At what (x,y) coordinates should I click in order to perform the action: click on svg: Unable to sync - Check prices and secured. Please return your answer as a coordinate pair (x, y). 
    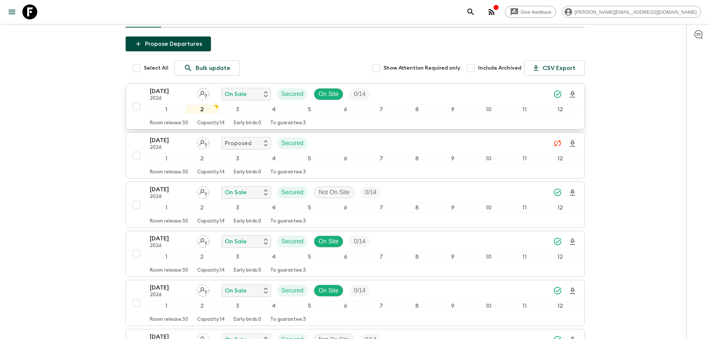
    Looking at the image, I should click on (557, 143).